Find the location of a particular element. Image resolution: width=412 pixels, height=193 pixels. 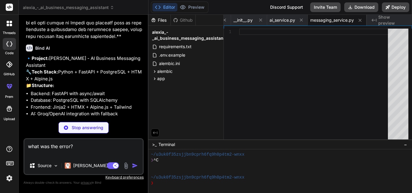

button: Download is located at coordinates (361, 7).